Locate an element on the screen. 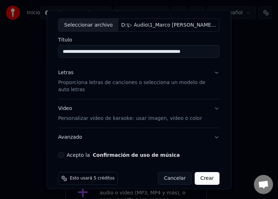 The height and width of the screenshot is (199, 278). label: URL is located at coordinates (128, 8).